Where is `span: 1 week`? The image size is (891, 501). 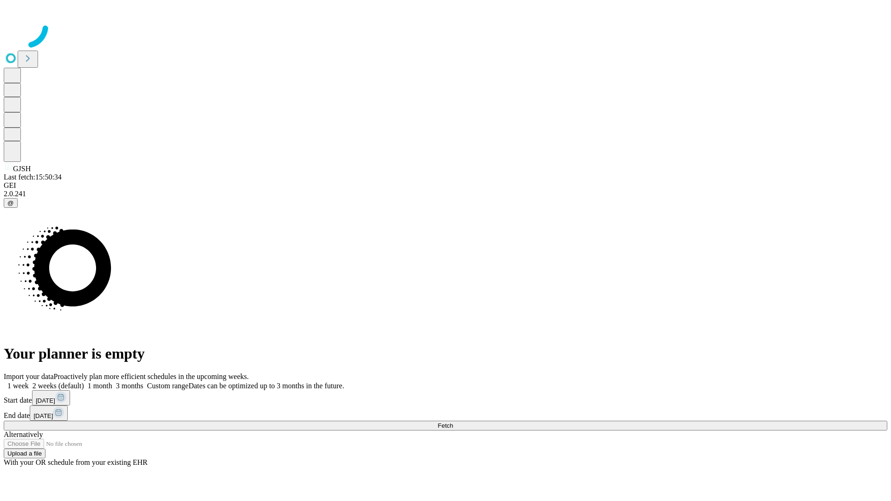 span: 1 week is located at coordinates (18, 386).